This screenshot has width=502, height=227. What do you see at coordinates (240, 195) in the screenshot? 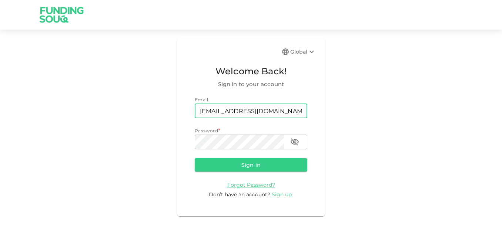
I see `span: Don’t have an account?` at bounding box center [240, 195].